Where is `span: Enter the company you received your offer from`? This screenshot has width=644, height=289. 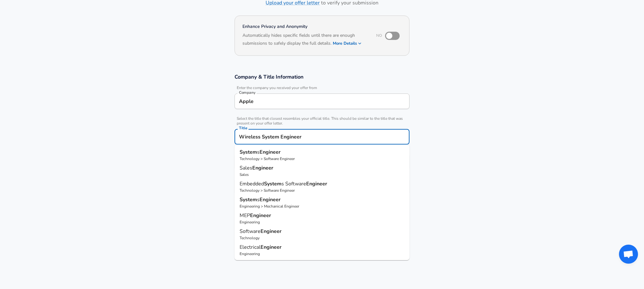 span: Enter the company you received your offer from is located at coordinates (322, 87).